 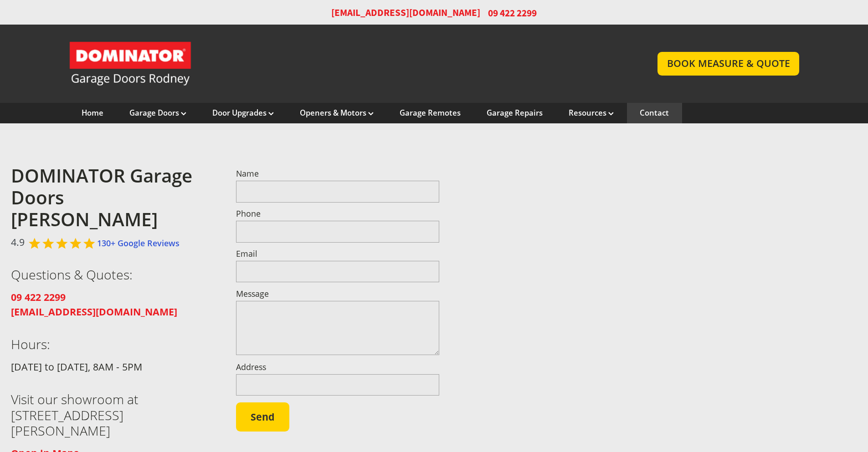 I want to click on a: Openers & Motors, so click(x=337, y=113).